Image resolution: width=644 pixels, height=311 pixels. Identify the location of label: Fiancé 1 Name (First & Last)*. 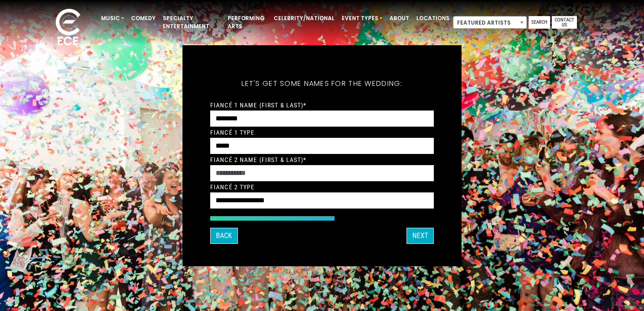
(258, 105).